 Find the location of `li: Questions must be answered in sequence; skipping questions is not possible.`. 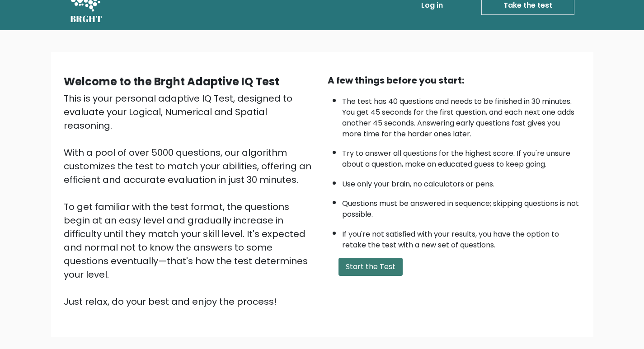

li: Questions must be answered in sequence; skipping questions is not possible. is located at coordinates (461, 206).